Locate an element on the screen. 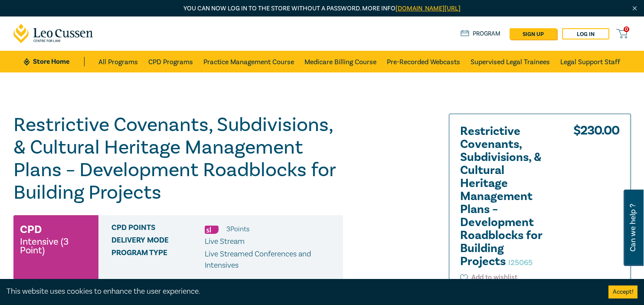 This screenshot has width=644, height=305. div: Close is located at coordinates (634, 8).